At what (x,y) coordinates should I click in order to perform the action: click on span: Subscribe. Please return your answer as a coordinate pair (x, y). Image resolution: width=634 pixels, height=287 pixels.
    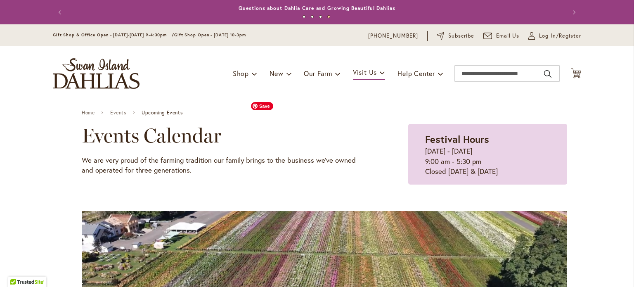
    Looking at the image, I should click on (461, 36).